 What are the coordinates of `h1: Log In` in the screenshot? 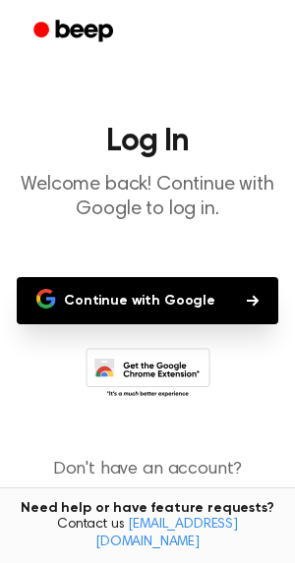 It's located at (147, 141).